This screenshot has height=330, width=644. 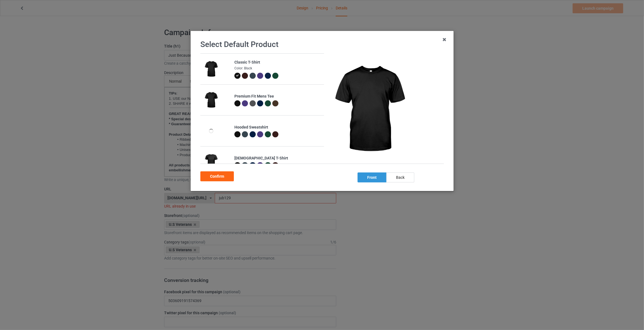 I want to click on div: Premium Fit Mens Tee, so click(x=277, y=96).